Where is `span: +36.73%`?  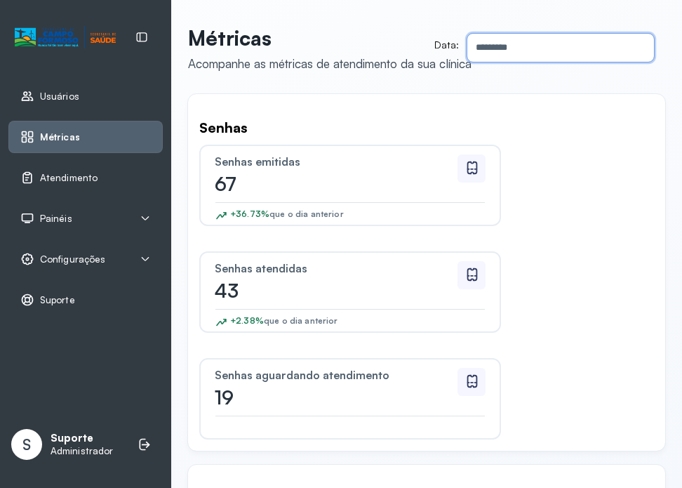 span: +36.73% is located at coordinates (250, 213).